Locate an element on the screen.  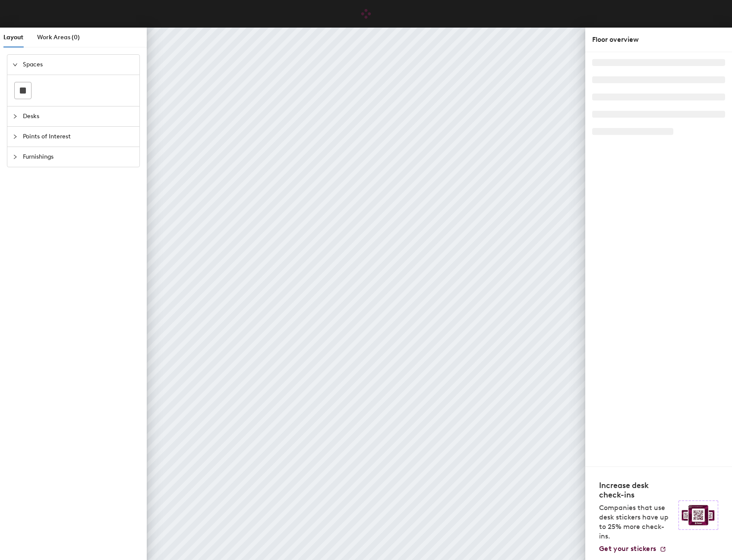
span: Get your stickers is located at coordinates (628, 548).